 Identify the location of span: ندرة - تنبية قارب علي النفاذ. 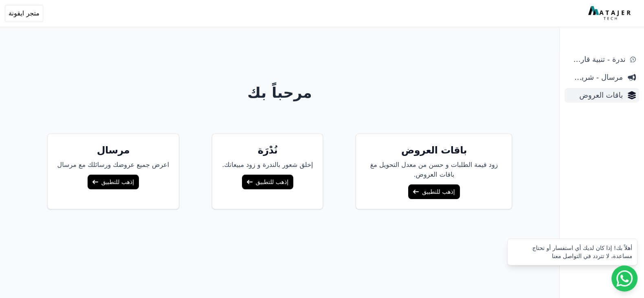
(596, 59).